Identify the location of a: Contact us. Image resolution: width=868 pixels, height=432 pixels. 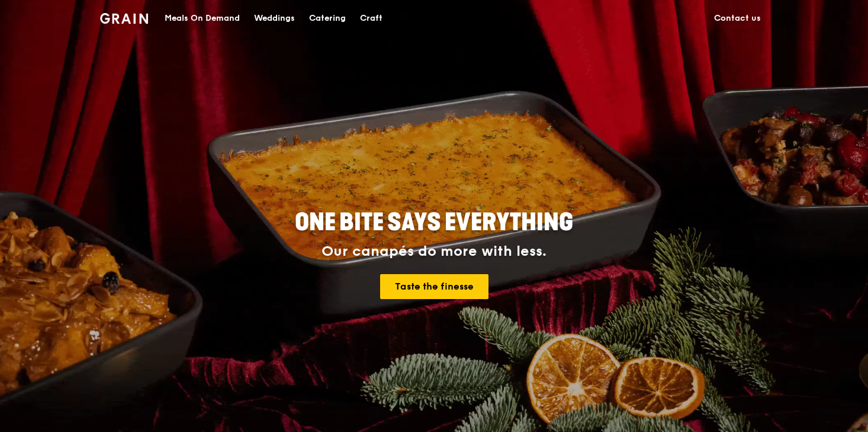
(737, 18).